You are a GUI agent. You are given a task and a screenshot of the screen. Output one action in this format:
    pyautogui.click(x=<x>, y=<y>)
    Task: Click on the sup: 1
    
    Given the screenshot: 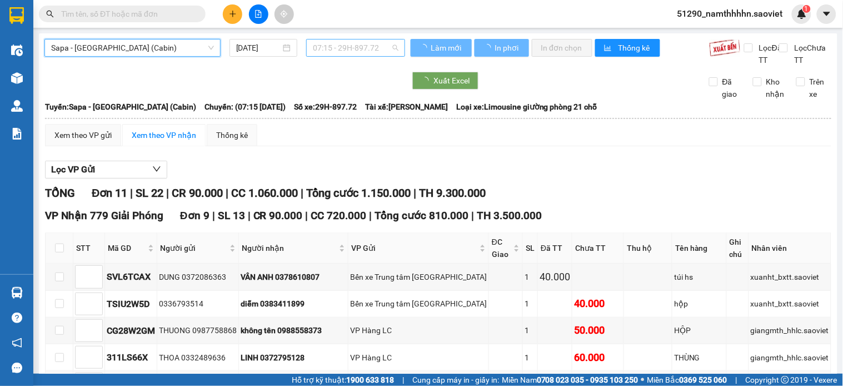 What is the action you would take?
    pyautogui.click(x=807, y=9)
    